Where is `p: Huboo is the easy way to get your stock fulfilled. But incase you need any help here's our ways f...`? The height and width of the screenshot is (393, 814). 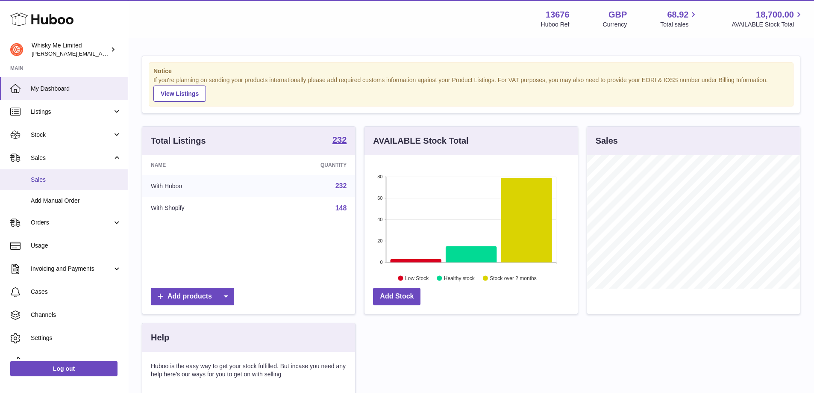
p: Huboo is the easy way to get your stock fulfilled. But incase you need any help here's our ways f... is located at coordinates (249, 370).